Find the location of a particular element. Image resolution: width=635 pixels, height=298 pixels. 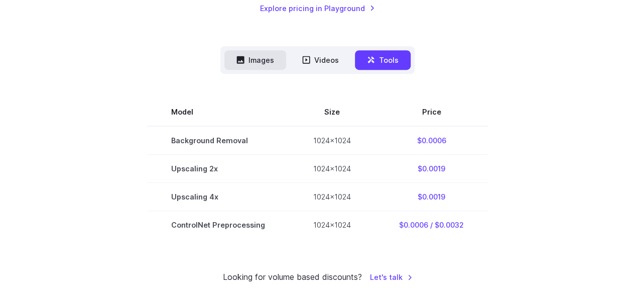

a: Let's talk is located at coordinates (391, 277).